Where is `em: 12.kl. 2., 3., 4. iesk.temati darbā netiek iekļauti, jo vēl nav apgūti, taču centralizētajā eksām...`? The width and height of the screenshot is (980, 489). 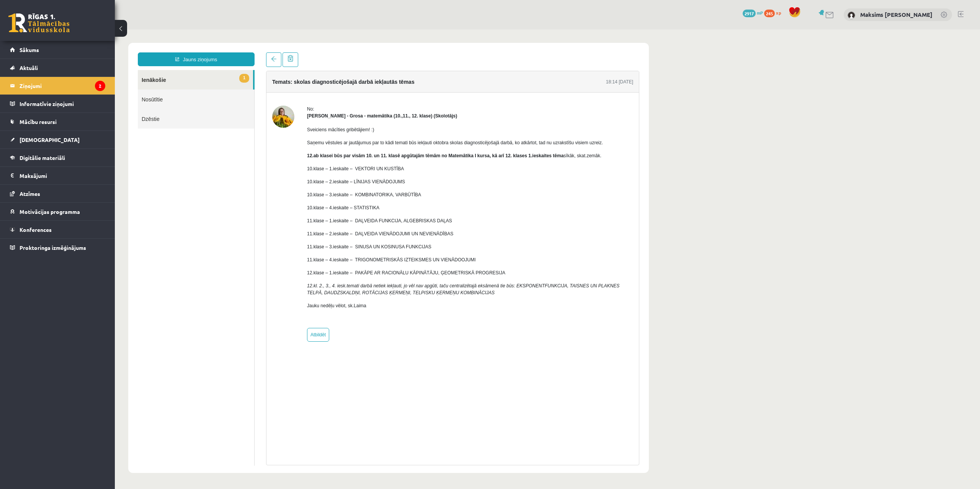
em: 12.kl. 2., 3., 4. iesk.temati darbā netiek iekļauti, jo vēl nav apgūti, taču centralizētajā eksām... is located at coordinates (348, 260).